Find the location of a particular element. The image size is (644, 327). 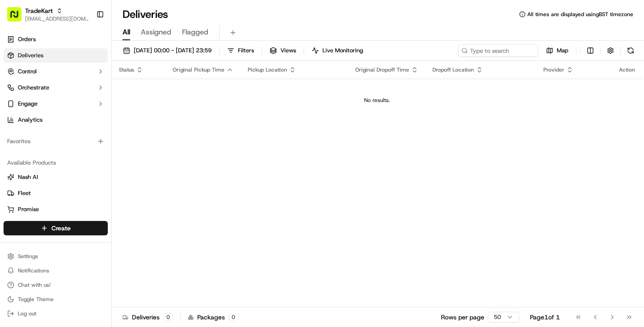

button: Views is located at coordinates (283, 51).